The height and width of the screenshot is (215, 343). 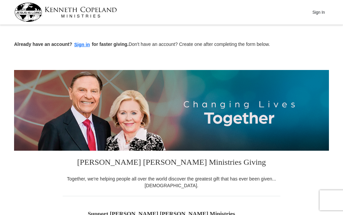 I want to click on button: Sign In, so click(x=318, y=12).